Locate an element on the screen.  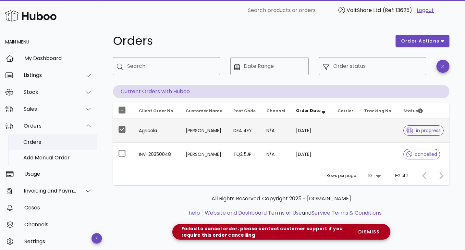
th: Client Order No. is located at coordinates (157, 111).